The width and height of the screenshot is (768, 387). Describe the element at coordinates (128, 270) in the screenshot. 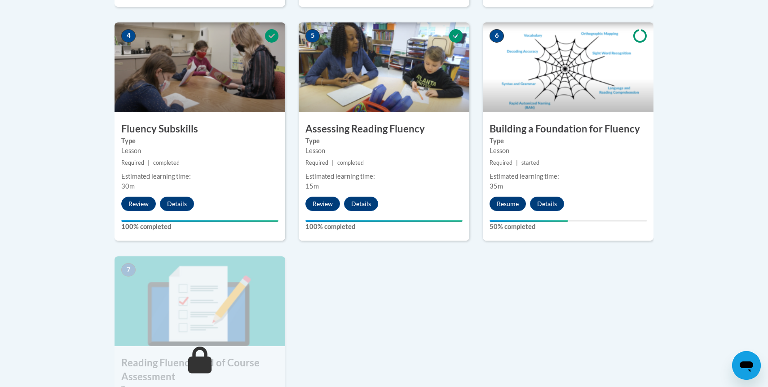

I see `span: 7` at that location.